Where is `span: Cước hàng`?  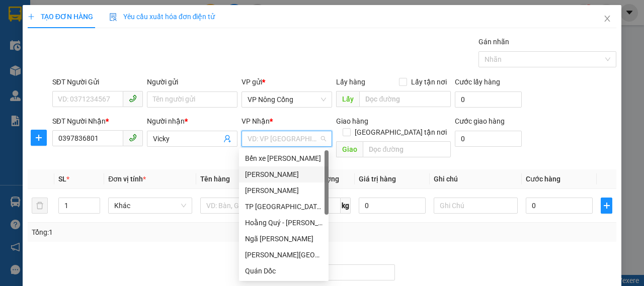 span: Cước hàng is located at coordinates (543, 179).